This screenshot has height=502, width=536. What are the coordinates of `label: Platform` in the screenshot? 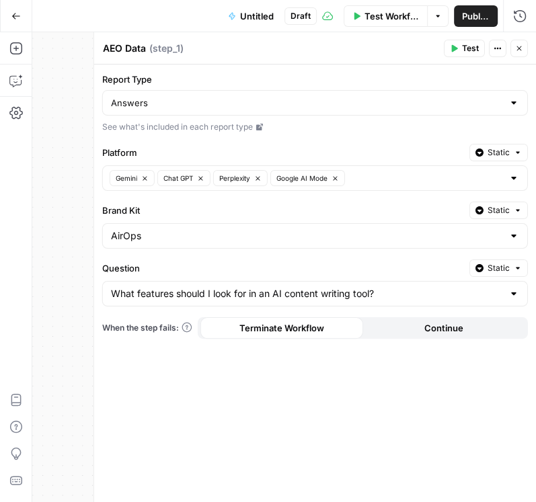 It's located at (283, 153).